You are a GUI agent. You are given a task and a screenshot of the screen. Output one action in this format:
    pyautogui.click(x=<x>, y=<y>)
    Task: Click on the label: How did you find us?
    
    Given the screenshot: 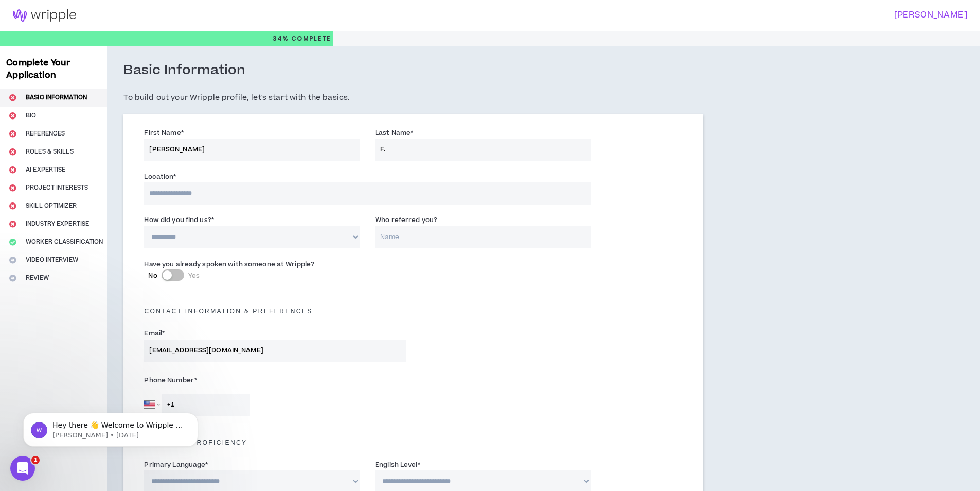 What is the action you would take?
    pyautogui.click(x=179, y=220)
    